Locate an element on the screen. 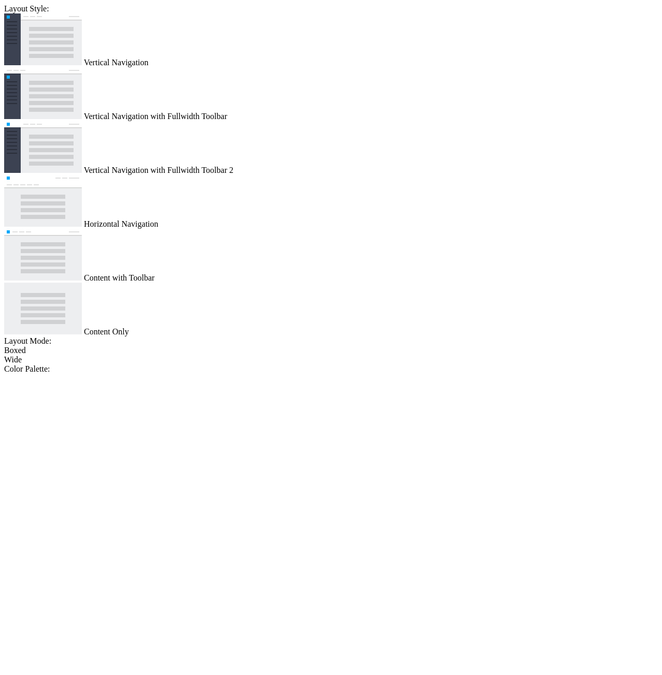  img: vertical-nav-with-full-toolbar.jpg is located at coordinates (43, 93).